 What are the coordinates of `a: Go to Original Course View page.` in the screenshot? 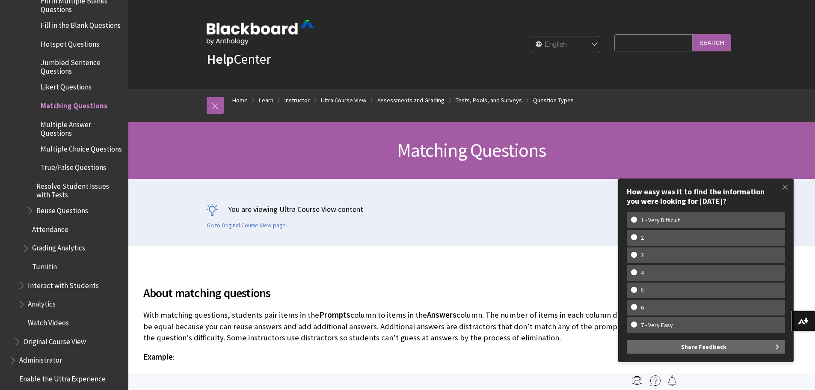 It's located at (247, 226).